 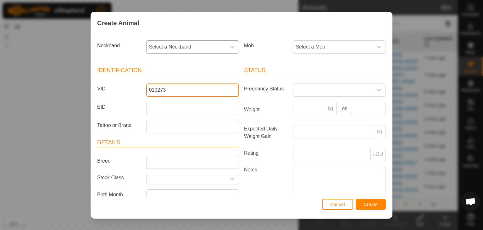 I want to click on button: Cancel, so click(x=338, y=204).